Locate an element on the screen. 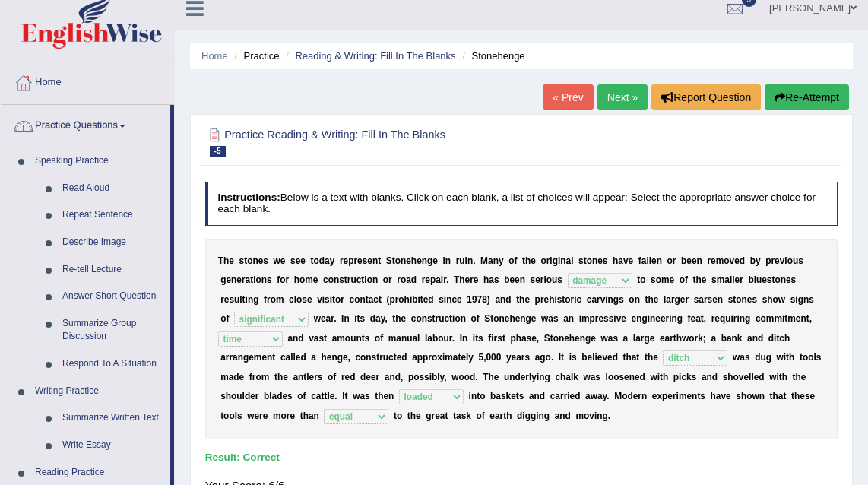 Image resolution: width=868 pixels, height=485 pixels. li: Stonehenge is located at coordinates (491, 55).